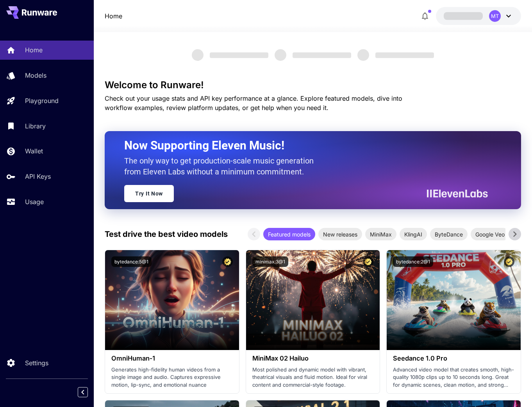 The image size is (532, 407). I want to click on p: Wallet, so click(34, 151).